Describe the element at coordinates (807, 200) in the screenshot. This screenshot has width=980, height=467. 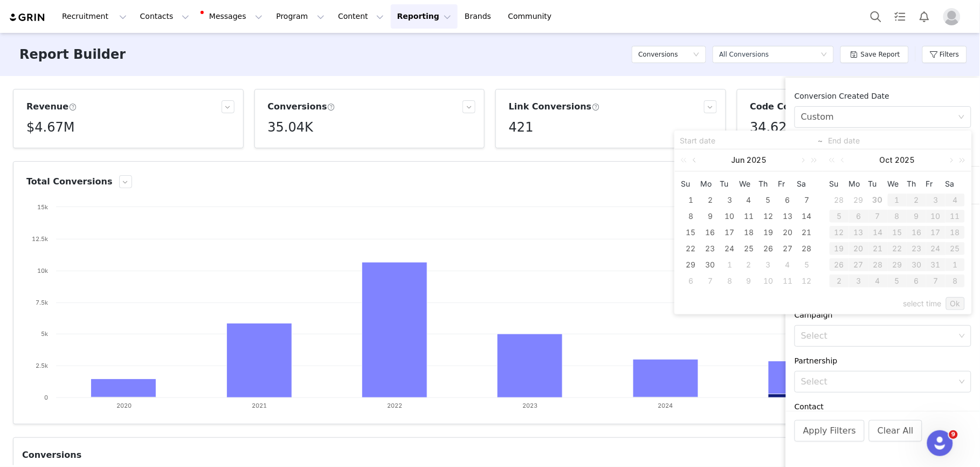
I see `td: June 7, 2025` at that location.